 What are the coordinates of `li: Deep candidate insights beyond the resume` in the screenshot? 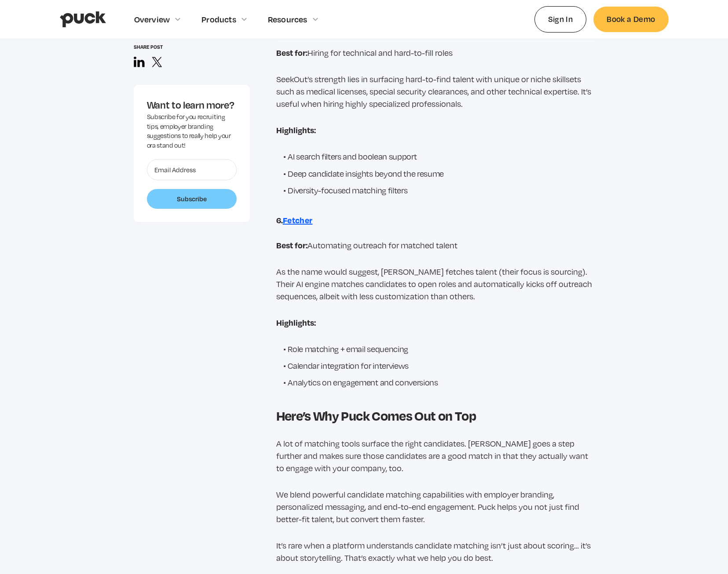 It's located at (439, 173).